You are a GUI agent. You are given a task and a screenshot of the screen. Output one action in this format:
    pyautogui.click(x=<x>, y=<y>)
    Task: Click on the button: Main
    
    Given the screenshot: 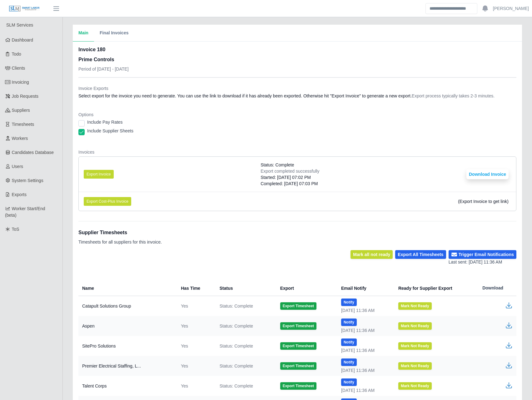 What is the action you would take?
    pyautogui.click(x=83, y=33)
    